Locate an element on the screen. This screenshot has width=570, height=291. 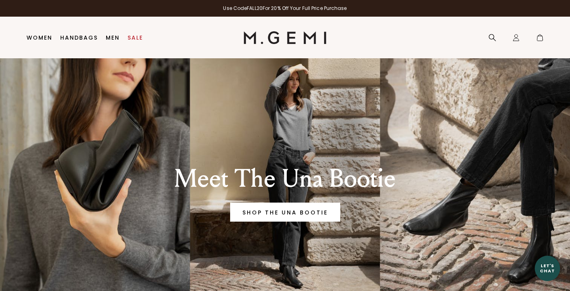
div: Let's Chat is located at coordinates (547, 268).